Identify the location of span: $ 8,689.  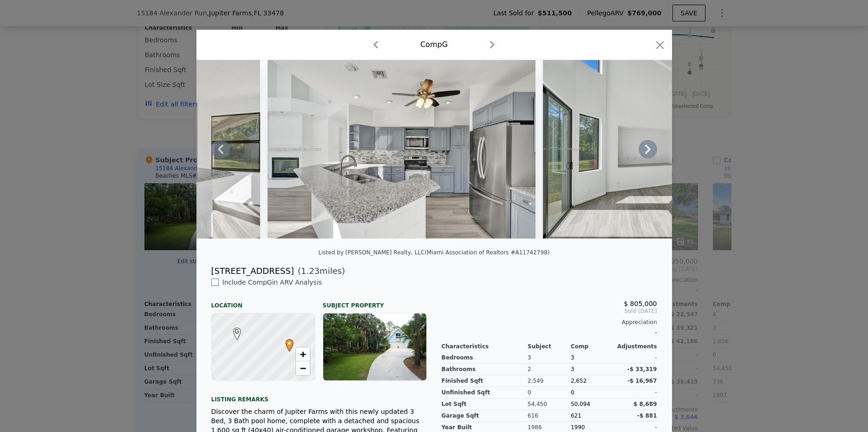
(645, 404).